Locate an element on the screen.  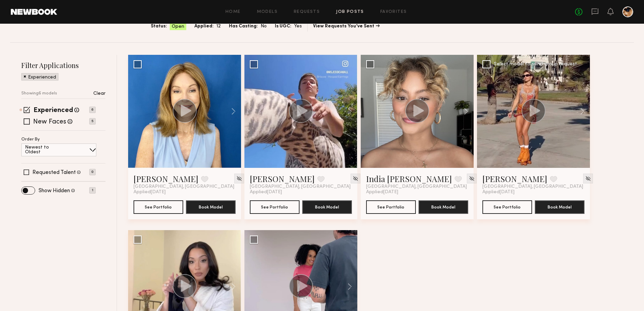
label: New Faces is located at coordinates (50, 122).